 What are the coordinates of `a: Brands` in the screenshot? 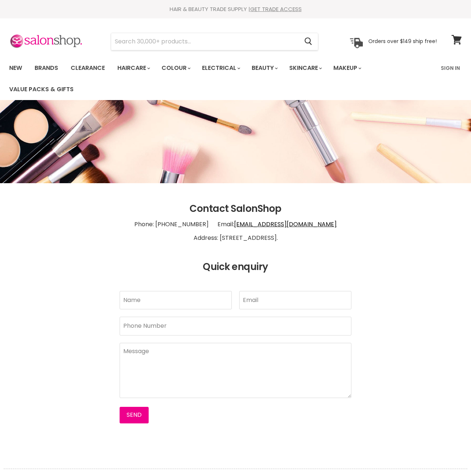 It's located at (46, 68).